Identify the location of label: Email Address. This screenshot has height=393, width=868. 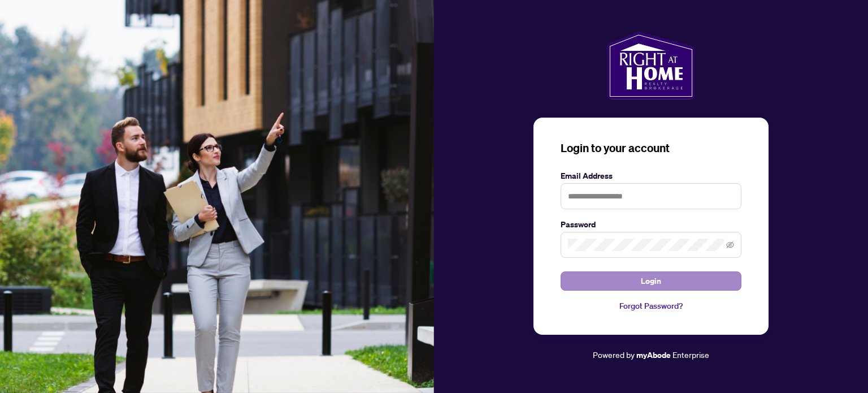
(651, 175).